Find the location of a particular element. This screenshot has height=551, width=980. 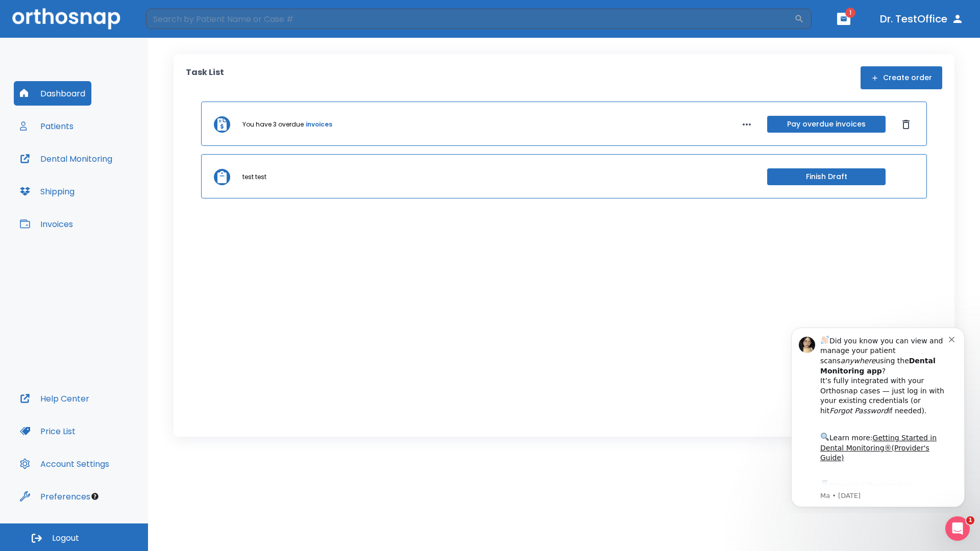

button: Finish Draft is located at coordinates (826, 176).